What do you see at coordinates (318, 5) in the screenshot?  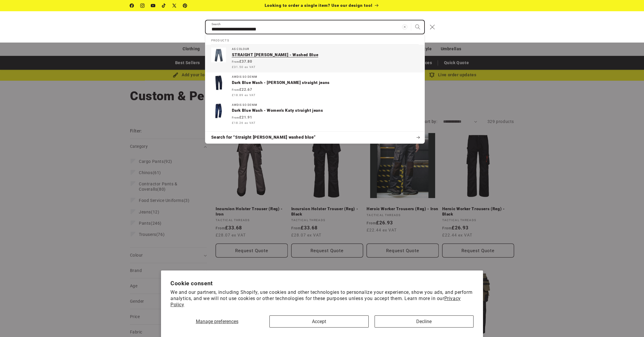 I see `span: Looking to order a single item? Use our design tool` at bounding box center [318, 5].